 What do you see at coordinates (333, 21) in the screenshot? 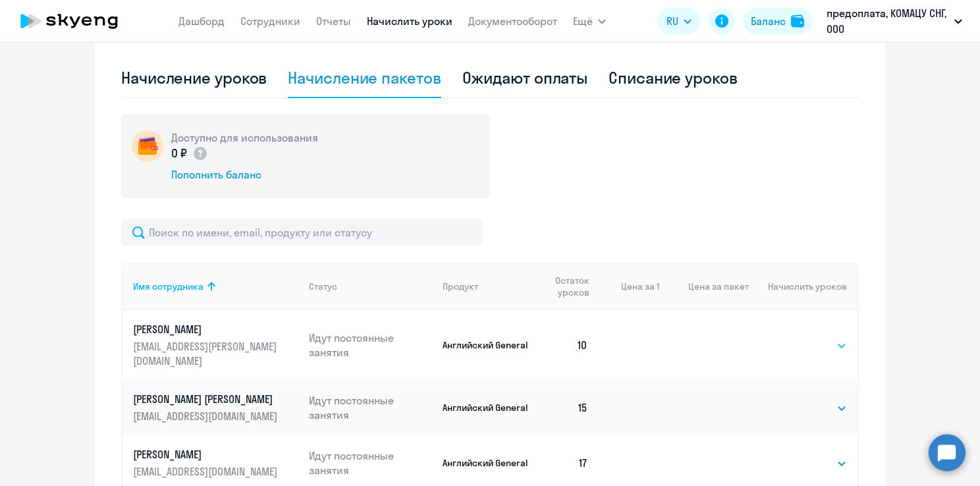
I see `a: Отчеты` at bounding box center [333, 21].